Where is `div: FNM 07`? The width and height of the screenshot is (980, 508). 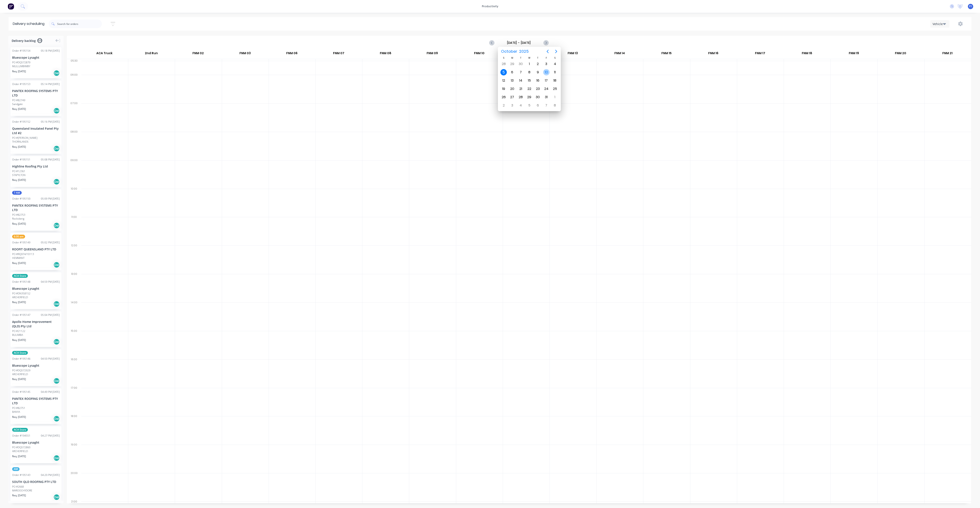
div: FNM 07 is located at coordinates (339, 54).